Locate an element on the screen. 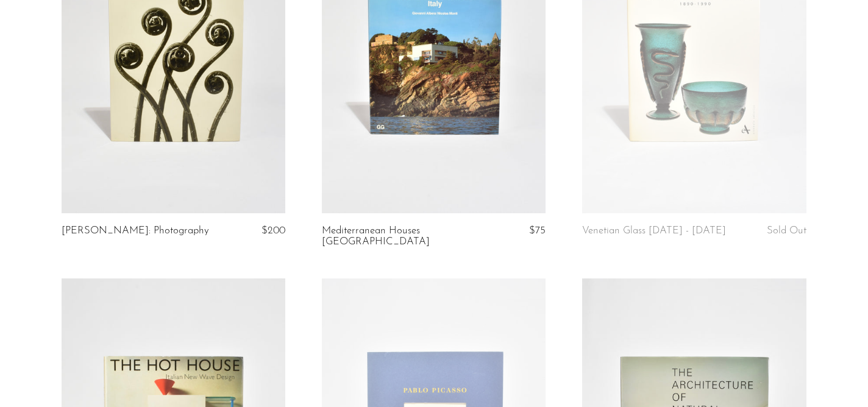 The width and height of the screenshot is (868, 407). span: $200 is located at coordinates (273, 230).